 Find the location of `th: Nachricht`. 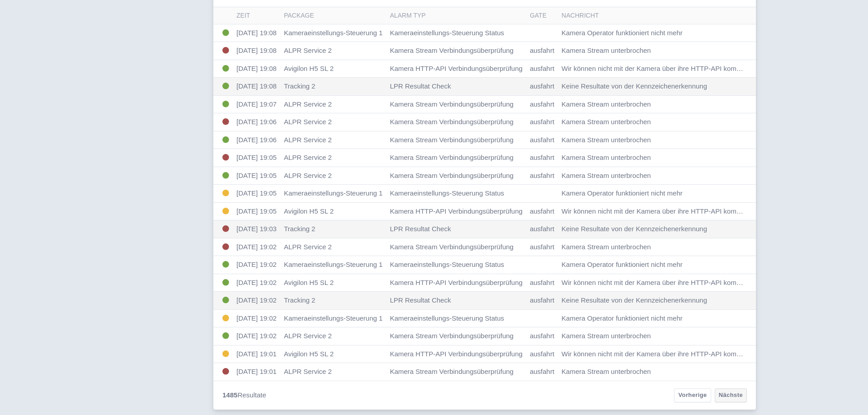

th: Nachricht is located at coordinates (657, 16).